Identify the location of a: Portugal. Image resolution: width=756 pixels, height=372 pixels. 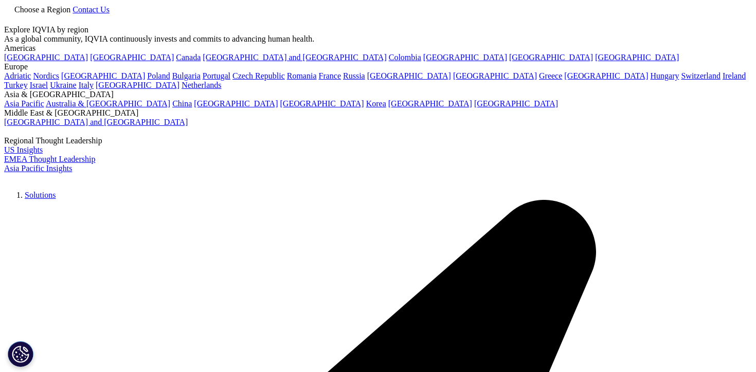
(216, 76).